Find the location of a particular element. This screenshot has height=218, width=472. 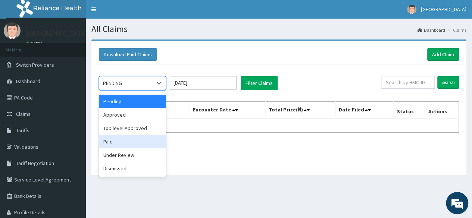

div: Pending is located at coordinates (132, 101).